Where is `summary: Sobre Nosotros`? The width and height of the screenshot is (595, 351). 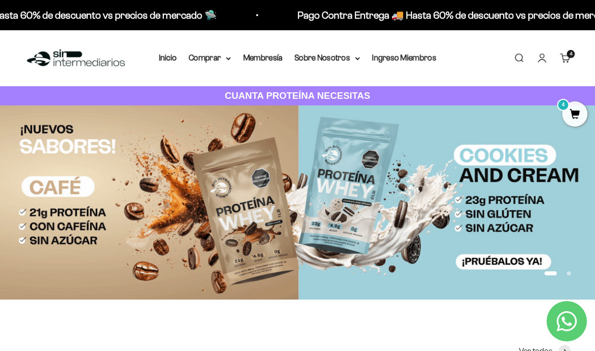
summary: Sobre Nosotros is located at coordinates (327, 58).